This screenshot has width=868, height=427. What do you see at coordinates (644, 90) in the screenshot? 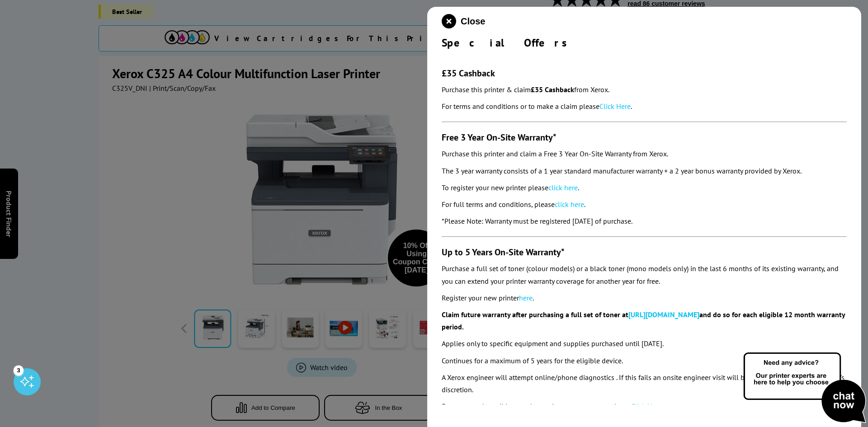
I see `p: Purchase this printer & claim from Xerox.` at bounding box center [644, 90].